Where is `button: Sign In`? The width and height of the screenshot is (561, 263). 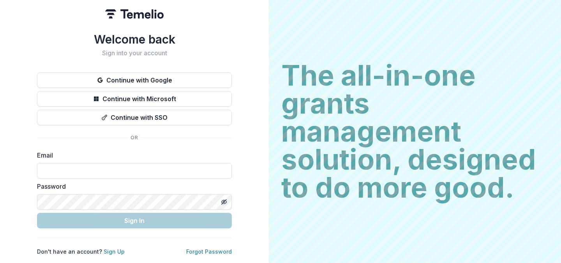
button: Sign In is located at coordinates (134, 221).